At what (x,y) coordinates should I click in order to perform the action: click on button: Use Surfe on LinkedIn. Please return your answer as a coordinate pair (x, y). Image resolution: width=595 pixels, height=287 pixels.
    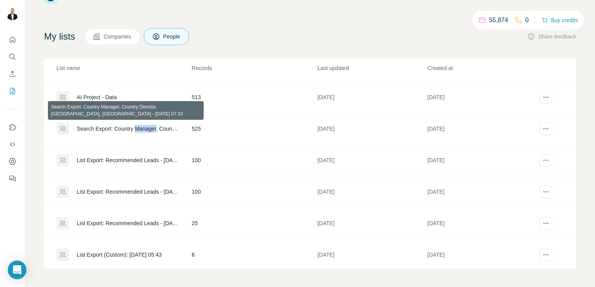
    Looking at the image, I should click on (12, 127).